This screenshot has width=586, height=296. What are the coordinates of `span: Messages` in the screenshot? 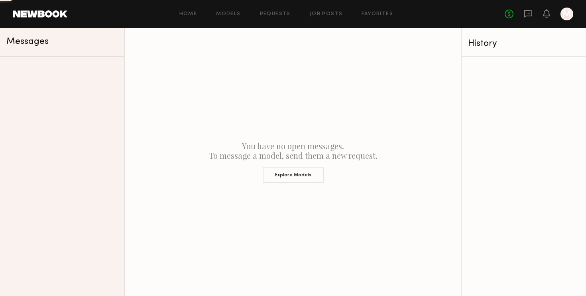 It's located at (27, 41).